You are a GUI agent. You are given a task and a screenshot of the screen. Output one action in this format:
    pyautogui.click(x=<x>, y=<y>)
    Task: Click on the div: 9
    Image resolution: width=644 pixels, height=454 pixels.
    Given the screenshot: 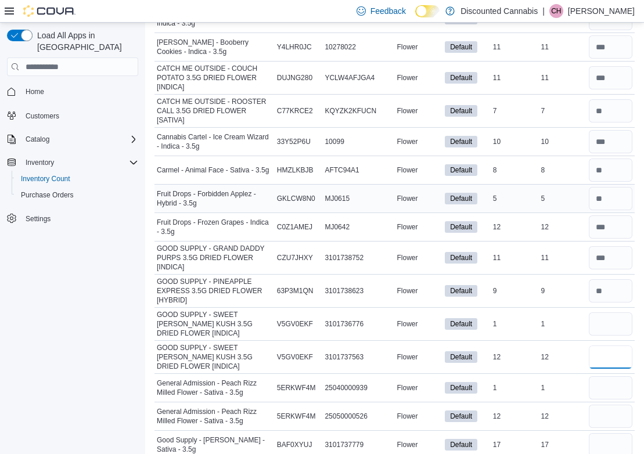 What is the action you would take?
    pyautogui.click(x=514, y=291)
    